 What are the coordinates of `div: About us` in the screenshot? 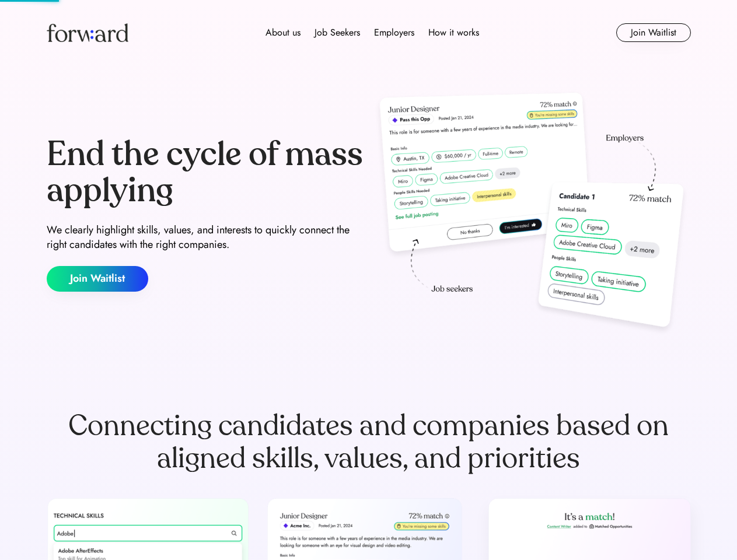 It's located at (283, 33).